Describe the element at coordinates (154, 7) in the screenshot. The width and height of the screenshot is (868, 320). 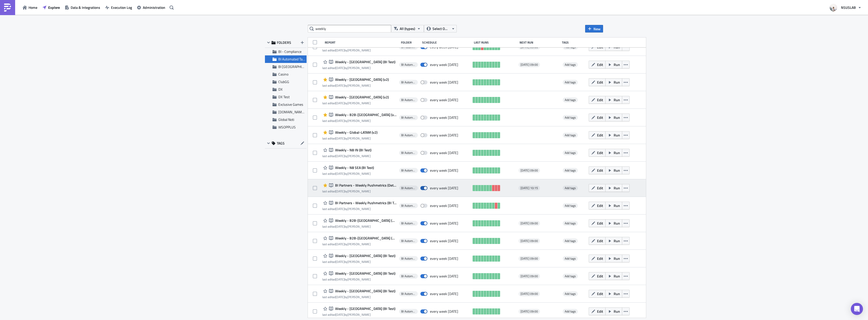
I see `span: Administration` at that location.